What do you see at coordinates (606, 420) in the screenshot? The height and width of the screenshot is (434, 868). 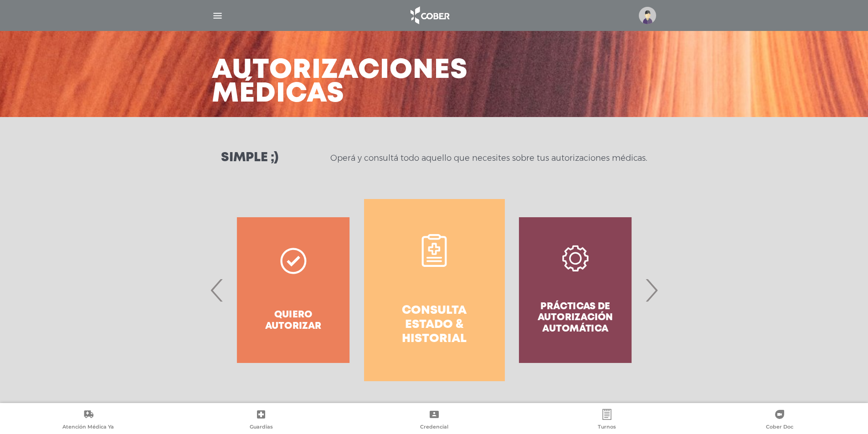 I see `a: Turnos` at bounding box center [606, 420].